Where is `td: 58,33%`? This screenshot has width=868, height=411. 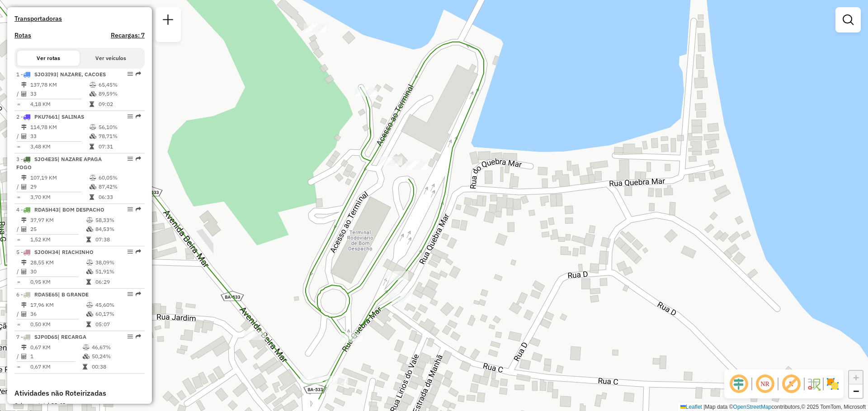
td: 58,33% is located at coordinates (118, 221).